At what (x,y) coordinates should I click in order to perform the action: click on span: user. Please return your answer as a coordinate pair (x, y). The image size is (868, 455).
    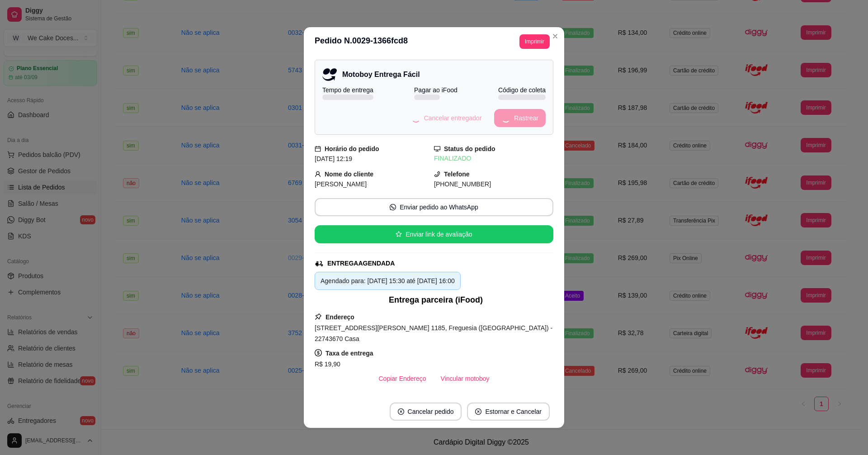
    Looking at the image, I should click on (318, 175).